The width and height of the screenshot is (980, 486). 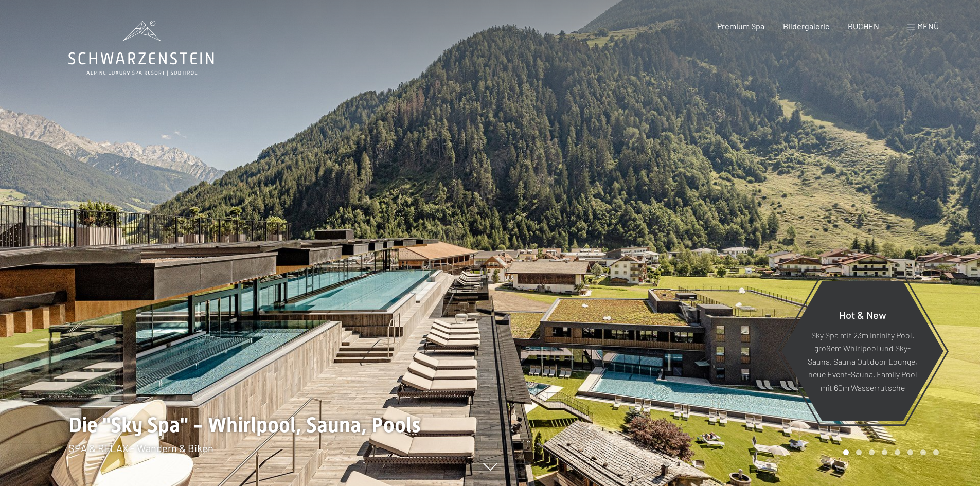 What do you see at coordinates (923, 452) in the screenshot?
I see `div: Carousel Page 7` at bounding box center [923, 452].